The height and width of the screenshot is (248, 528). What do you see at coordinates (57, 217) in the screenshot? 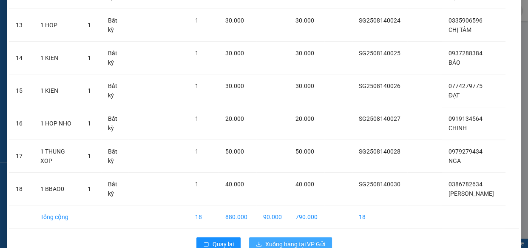
I see `td: Tổng cộng` at bounding box center [57, 217].